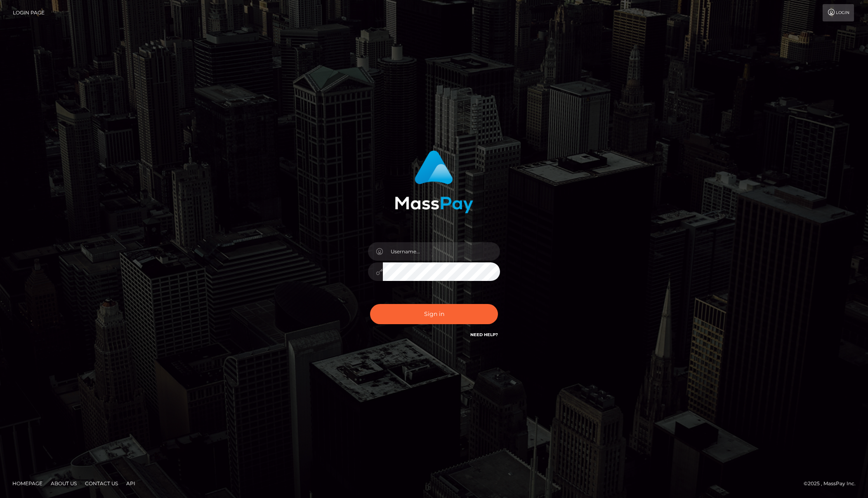 Image resolution: width=868 pixels, height=498 pixels. What do you see at coordinates (63, 483) in the screenshot?
I see `a: About Us` at bounding box center [63, 483].